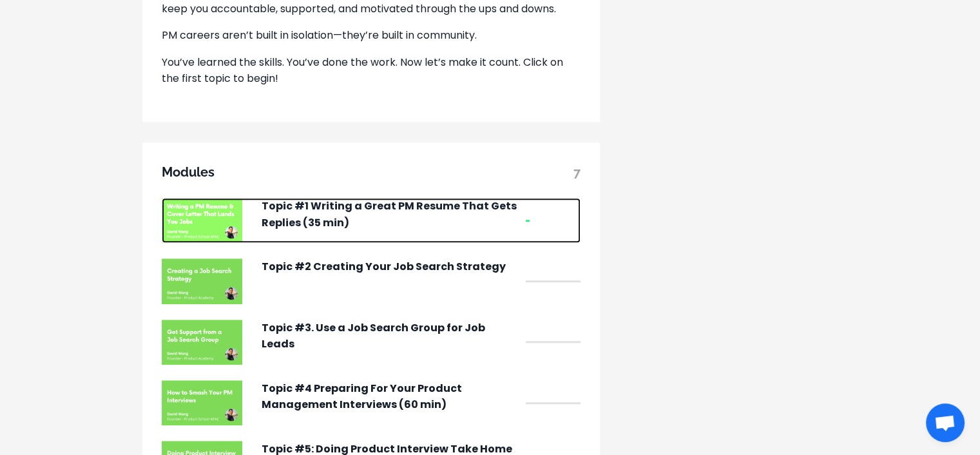  Describe the element at coordinates (202, 281) in the screenshot. I see `img: a2f140-465b-aed0-7a3b-2025484e256_JSS.png` at that location.